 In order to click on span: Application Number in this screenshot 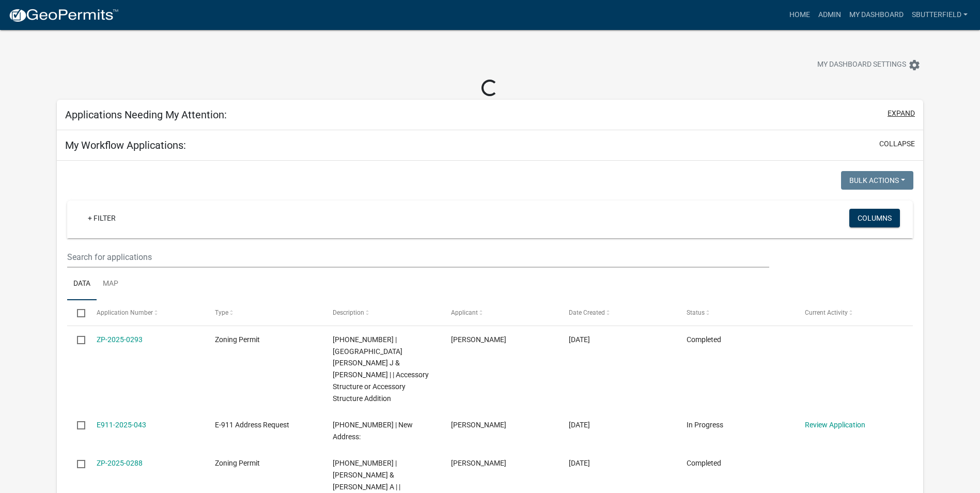, I will do `click(124, 313)`.